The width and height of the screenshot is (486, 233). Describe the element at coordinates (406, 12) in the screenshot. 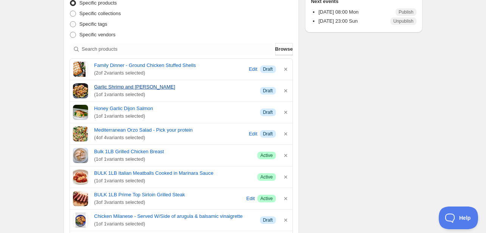

I see `span: Publish` at that location.